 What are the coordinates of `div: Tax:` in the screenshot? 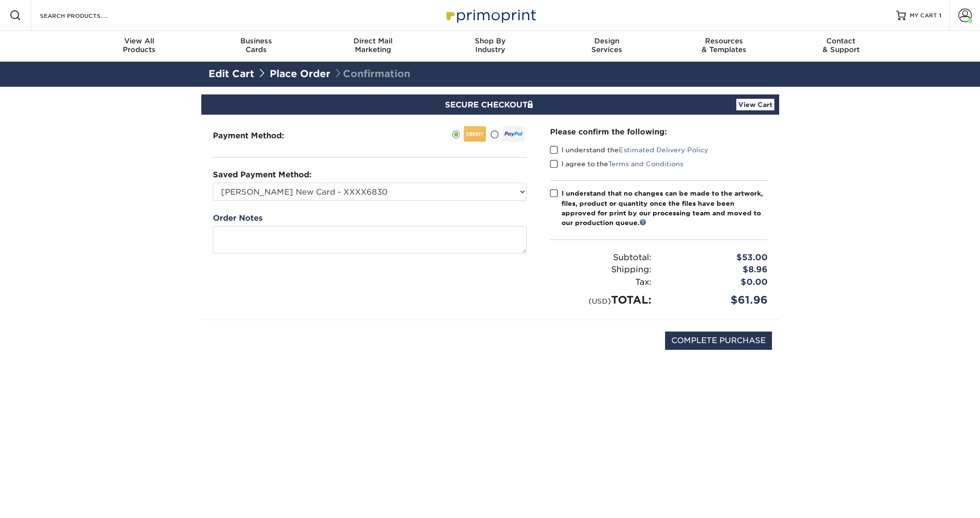 It's located at (601, 283).